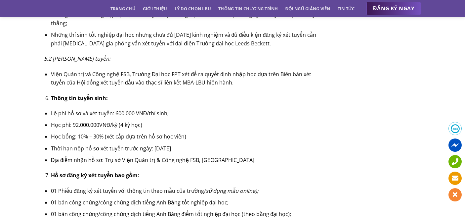  I want to click on a: ĐĂNG KÝ NGAY, so click(394, 9).